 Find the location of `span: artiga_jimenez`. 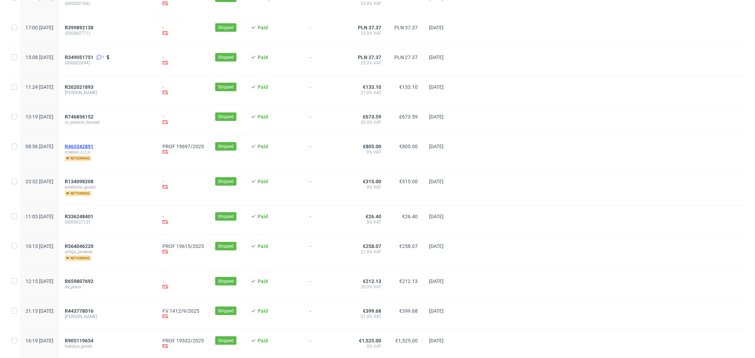

span: artiga_jimenez is located at coordinates (108, 252).